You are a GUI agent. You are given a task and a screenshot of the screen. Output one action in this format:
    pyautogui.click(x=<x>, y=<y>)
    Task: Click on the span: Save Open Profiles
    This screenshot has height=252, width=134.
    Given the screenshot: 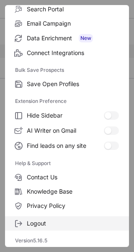 What is the action you would take?
    pyautogui.click(x=73, y=84)
    